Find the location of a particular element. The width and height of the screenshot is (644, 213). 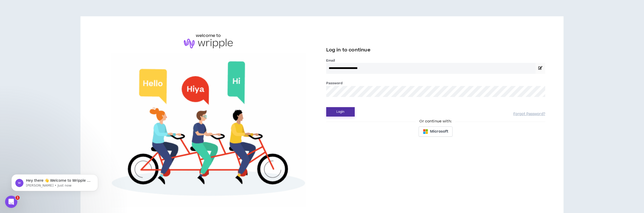

p: Message from Morgan, sent Just now is located at coordinates (55, 22).